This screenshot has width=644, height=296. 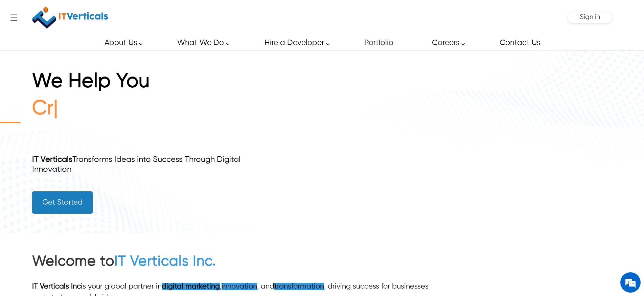 I want to click on div: Transforms Ideas into Success Through Digital Innovation, so click(x=147, y=165).